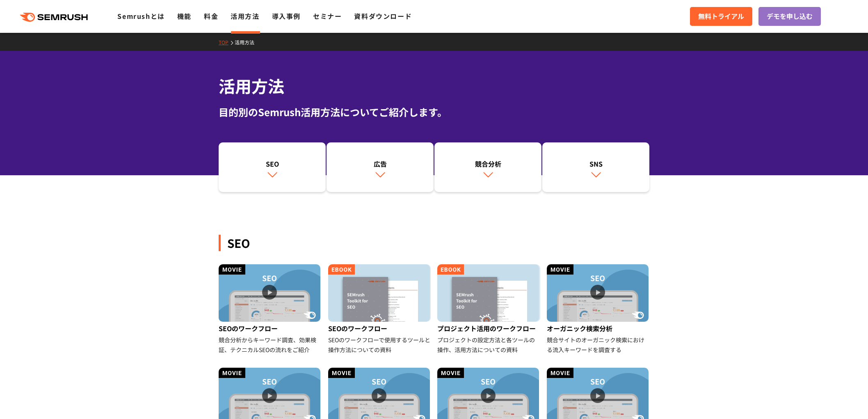 The width and height of the screenshot is (868, 419). I want to click on div: SNS, so click(596, 163).